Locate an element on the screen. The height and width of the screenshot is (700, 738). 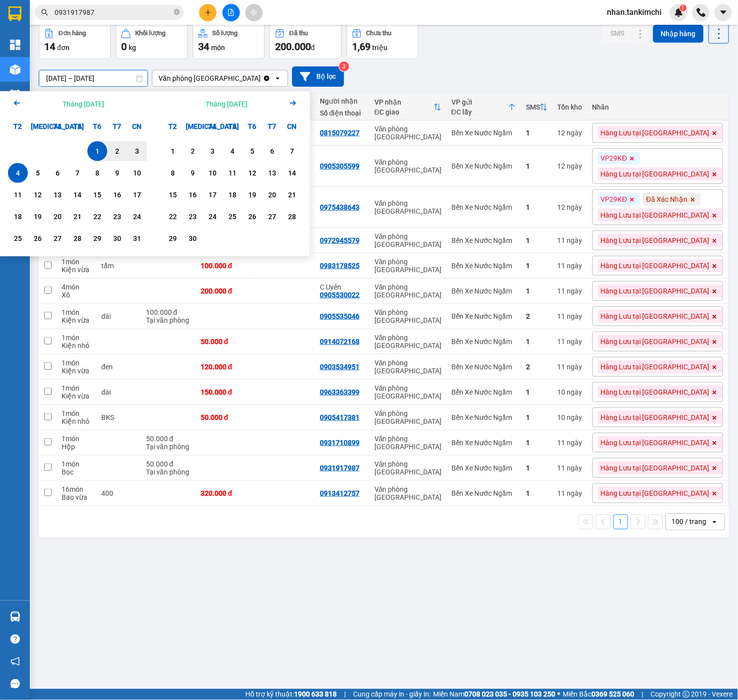
div: 2 is located at coordinates (537, 316).